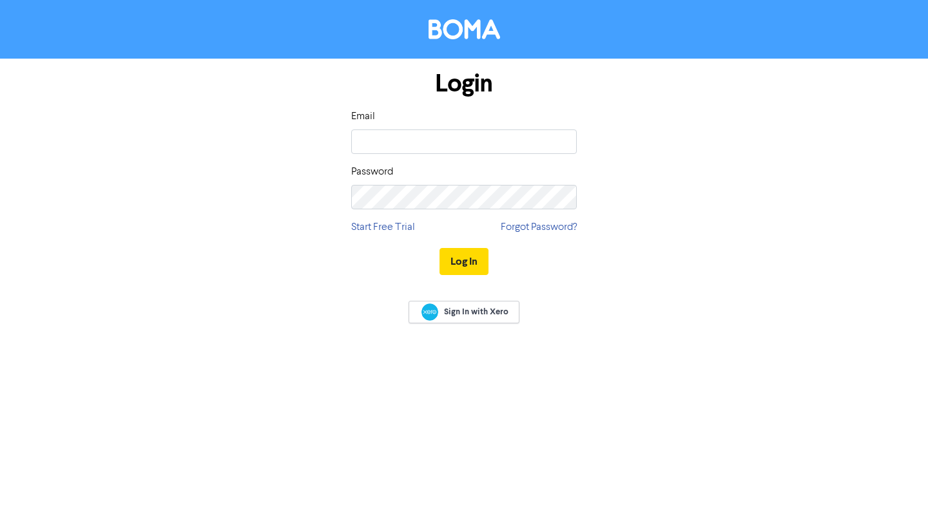 This screenshot has height=523, width=928. I want to click on a: Start Free Trial, so click(383, 227).